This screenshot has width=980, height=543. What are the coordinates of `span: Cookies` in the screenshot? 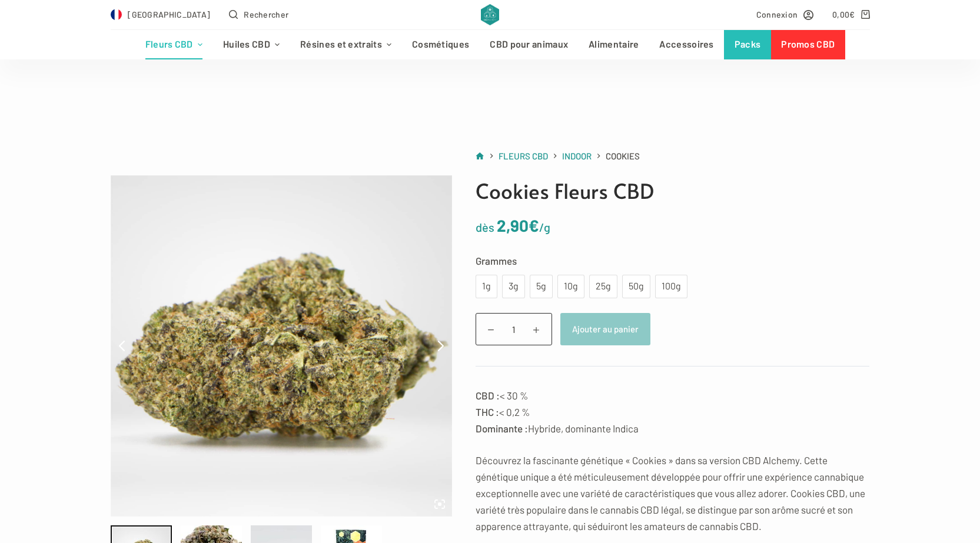 It's located at (623, 156).